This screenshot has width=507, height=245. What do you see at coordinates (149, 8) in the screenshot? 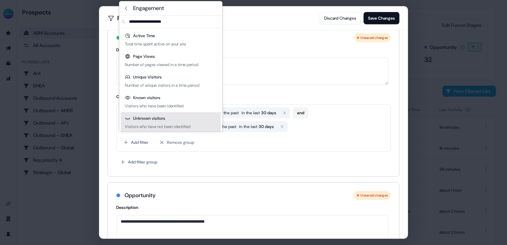
I see `span: Engagement` at bounding box center [149, 8].